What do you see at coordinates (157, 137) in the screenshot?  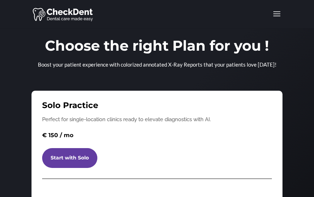 I see `h4: € 150 / mo` at bounding box center [157, 137].